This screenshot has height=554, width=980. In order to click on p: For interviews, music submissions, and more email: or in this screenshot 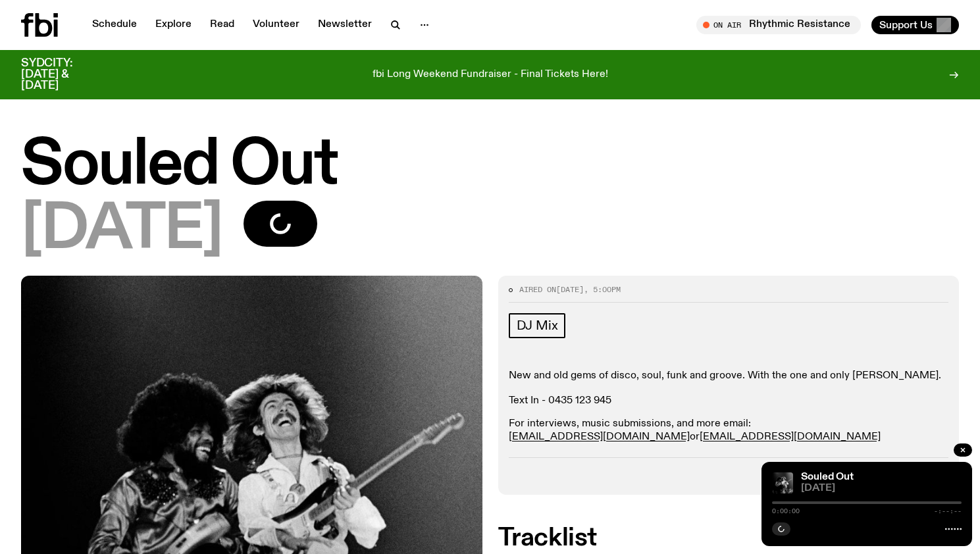, I will do `click(729, 431)`.